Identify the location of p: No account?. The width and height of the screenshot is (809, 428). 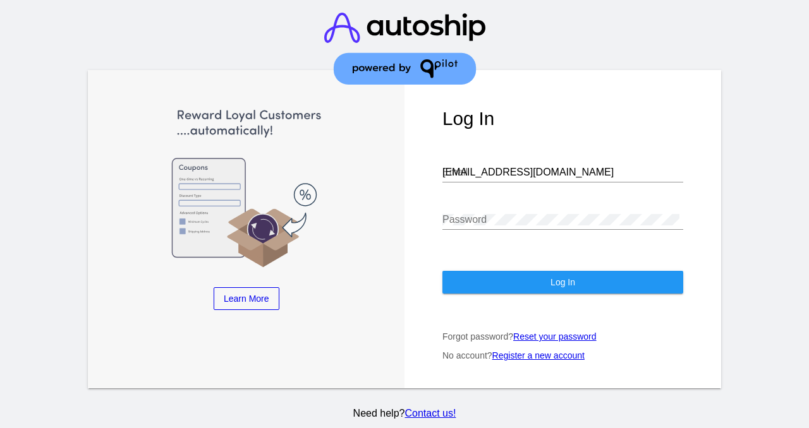
(562, 356).